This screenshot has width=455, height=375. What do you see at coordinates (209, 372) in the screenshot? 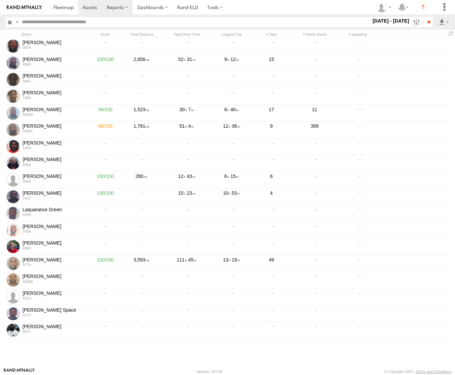
I see `div: Version: 307.00` at bounding box center [209, 372].